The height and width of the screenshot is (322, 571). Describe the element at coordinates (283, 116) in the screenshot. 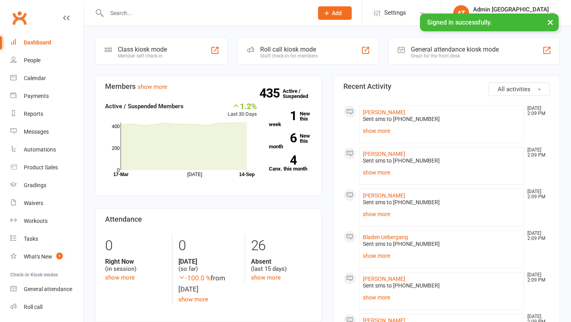

I see `strong: 1` at that location.